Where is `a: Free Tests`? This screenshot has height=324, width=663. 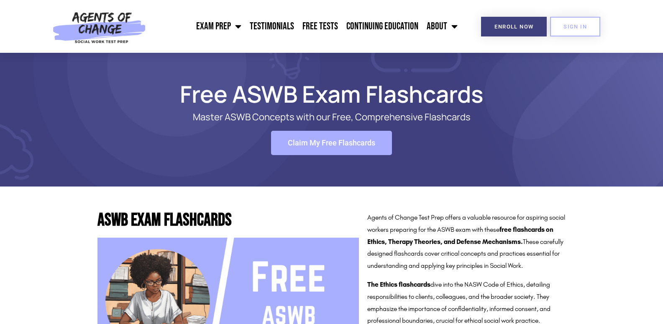 a: Free Tests is located at coordinates (320, 26).